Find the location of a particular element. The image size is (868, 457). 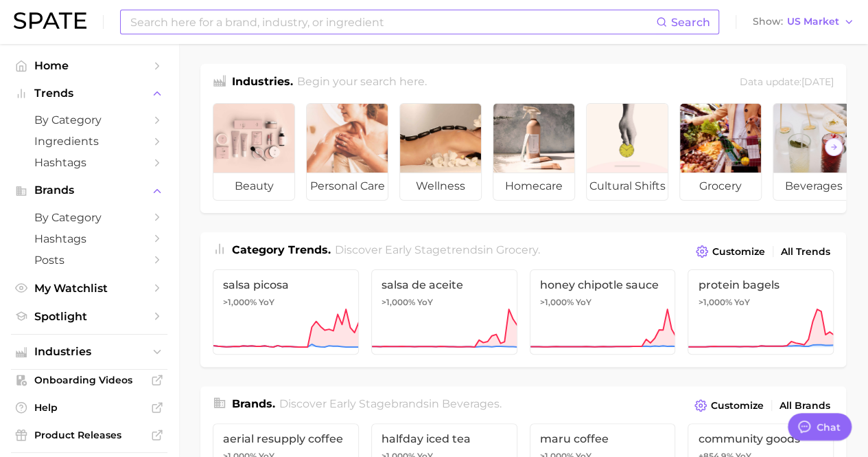

span: US Market is located at coordinates (813, 21).